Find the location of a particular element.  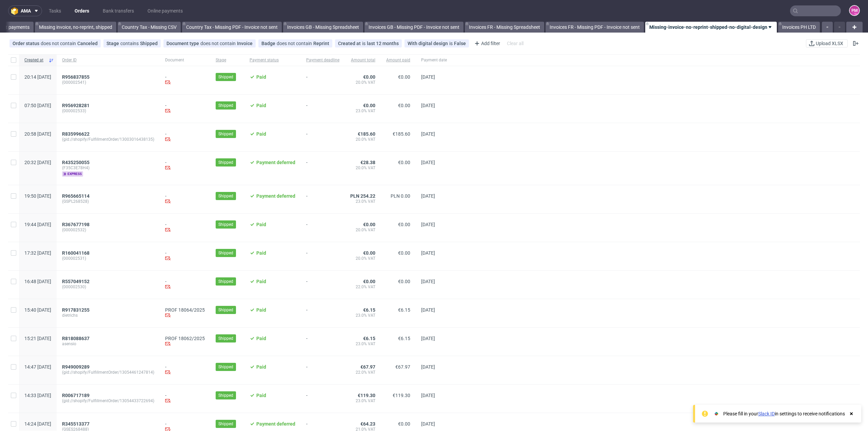

span: Document type is located at coordinates (183, 43).